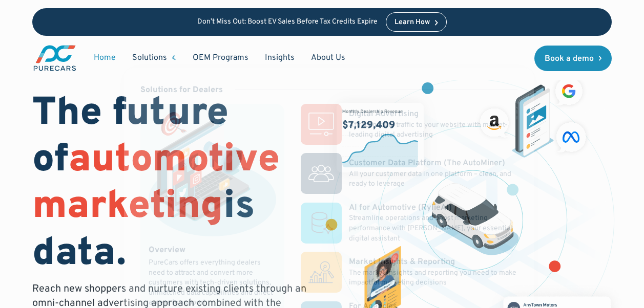 The image size is (644, 308). What do you see at coordinates (213, 283) in the screenshot?
I see `div: PureCars offers everything dealers need to attract and convert more customers with tech-driven so...` at bounding box center [213, 283].